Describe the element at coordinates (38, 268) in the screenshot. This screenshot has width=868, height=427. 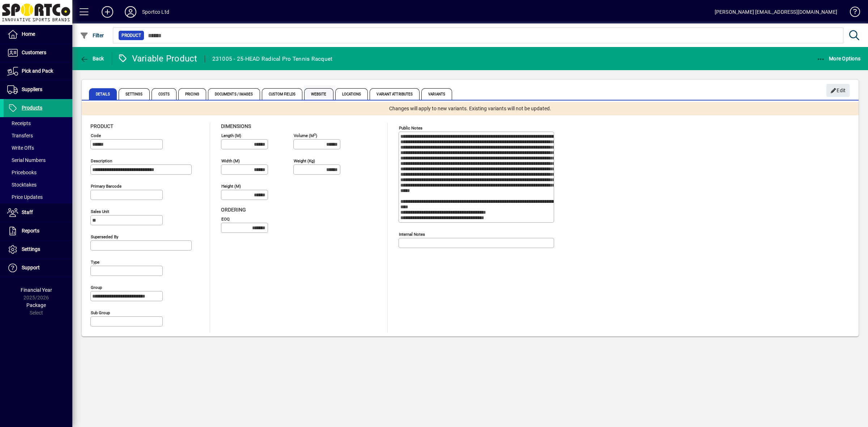
I see `a: Support` at that location.